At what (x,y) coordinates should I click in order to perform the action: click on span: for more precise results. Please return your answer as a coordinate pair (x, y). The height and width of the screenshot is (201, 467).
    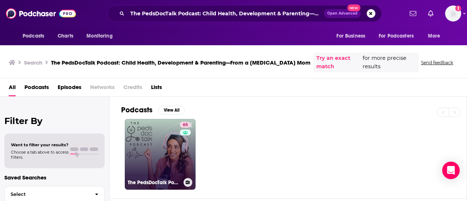
    Looking at the image, I should click on (389, 62).